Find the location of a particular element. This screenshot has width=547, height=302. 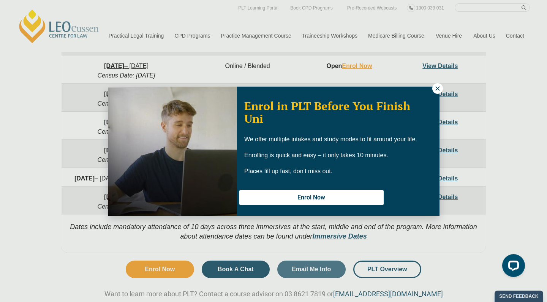

span: Enrol in PLT Before You Finish Uni is located at coordinates (327, 112).